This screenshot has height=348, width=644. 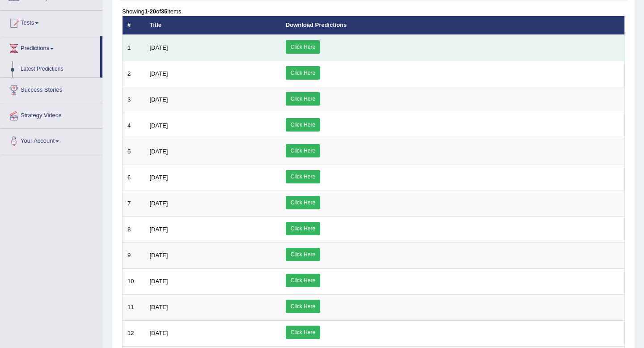 What do you see at coordinates (51, 114) in the screenshot?
I see `a: Strategy Videos` at bounding box center [51, 114].